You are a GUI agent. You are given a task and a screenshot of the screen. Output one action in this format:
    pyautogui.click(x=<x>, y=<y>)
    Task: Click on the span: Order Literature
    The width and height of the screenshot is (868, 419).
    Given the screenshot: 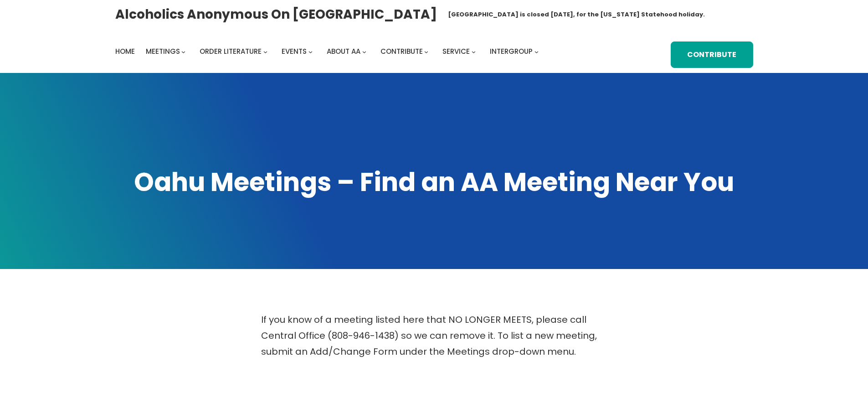 What is the action you would take?
    pyautogui.click(x=231, y=51)
    